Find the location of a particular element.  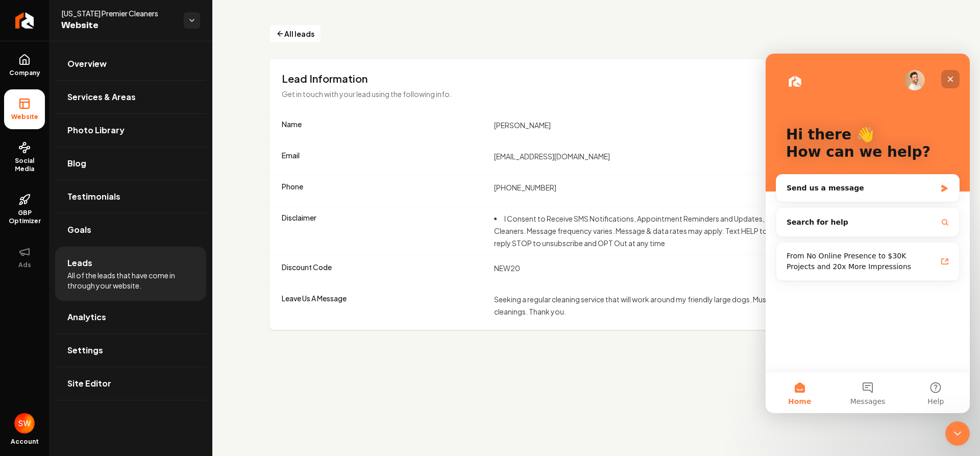

button: Ads is located at coordinates (25, 257).